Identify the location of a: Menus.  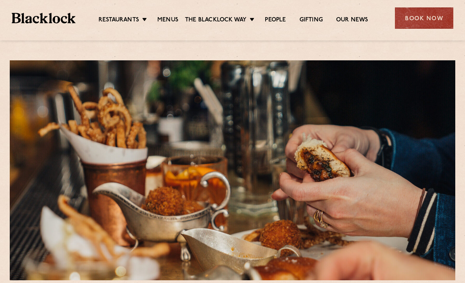
(168, 20).